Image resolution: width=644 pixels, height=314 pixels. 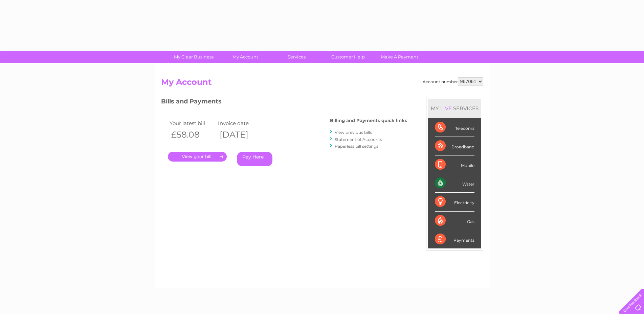 What do you see at coordinates (297, 57) in the screenshot?
I see `a: Services` at bounding box center [297, 57].